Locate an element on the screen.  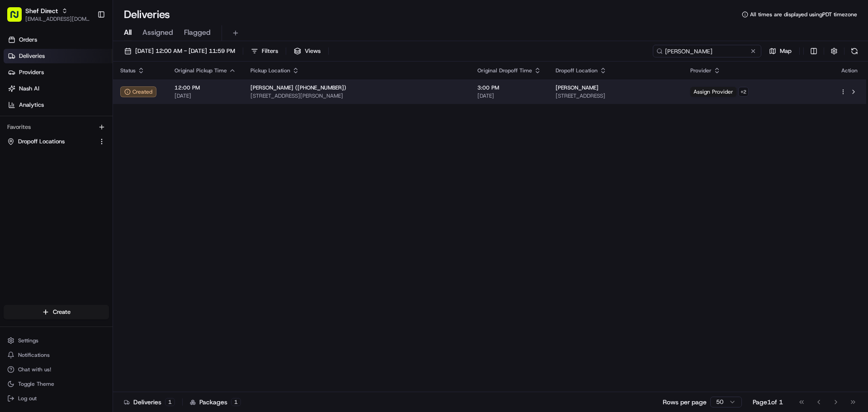
span: Status is located at coordinates (128, 71).